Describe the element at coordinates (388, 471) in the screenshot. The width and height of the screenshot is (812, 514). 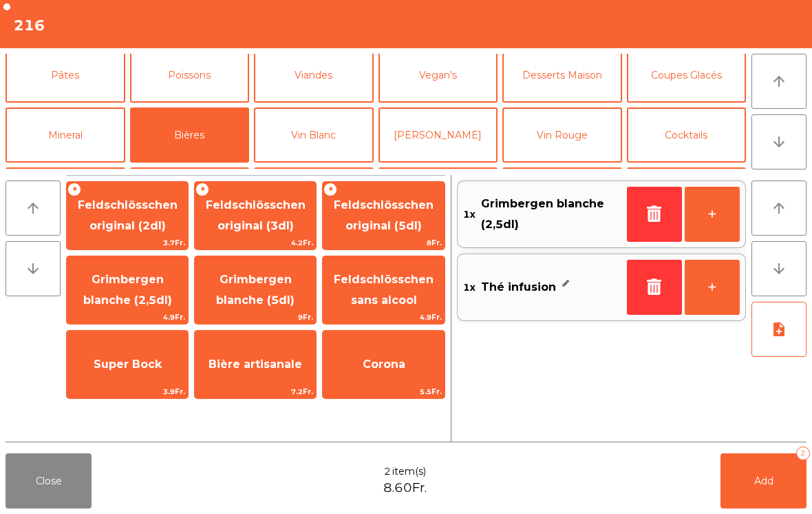
I see `span: 2` at that location.